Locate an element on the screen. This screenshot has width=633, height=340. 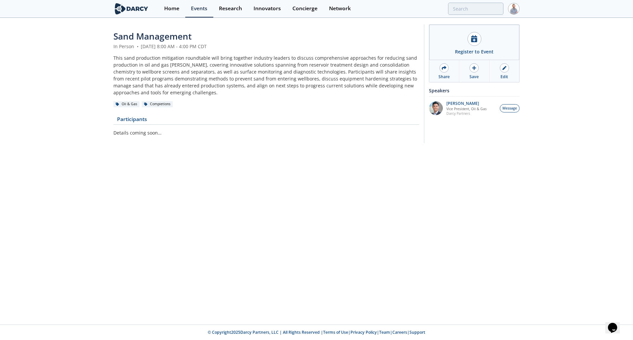
img: DeQMNaihQeWUAJXKiqGa is located at coordinates (436, 108).